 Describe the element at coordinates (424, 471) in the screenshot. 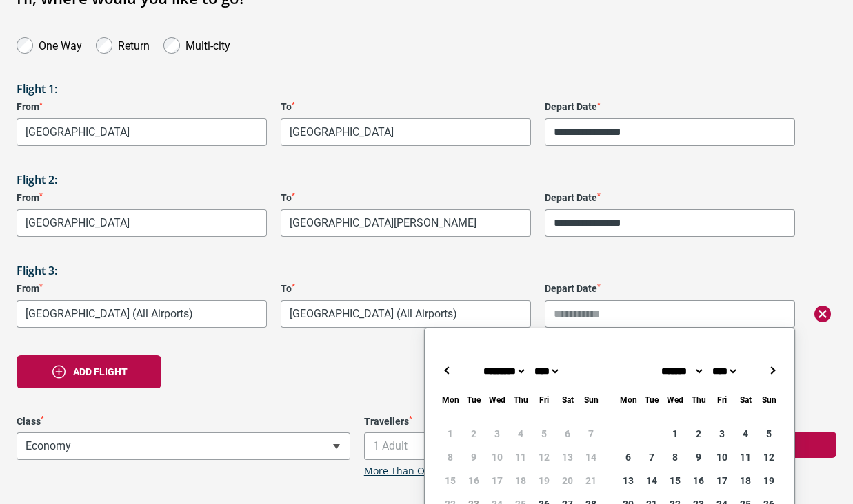

I see `a: More Than One Traveller?` at that location.